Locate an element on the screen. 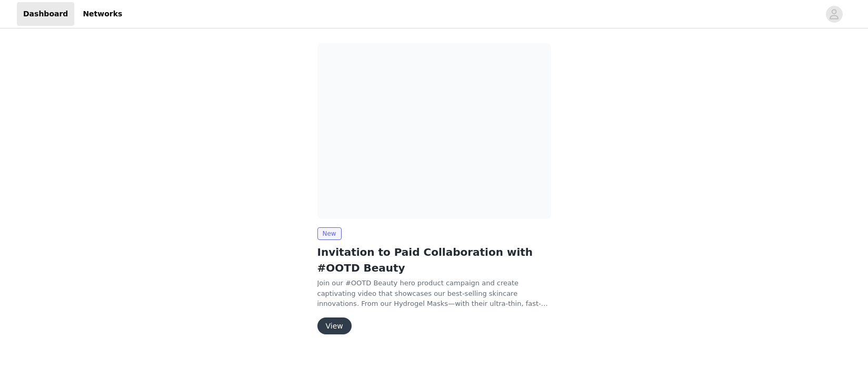  a: Networks is located at coordinates (102, 14).